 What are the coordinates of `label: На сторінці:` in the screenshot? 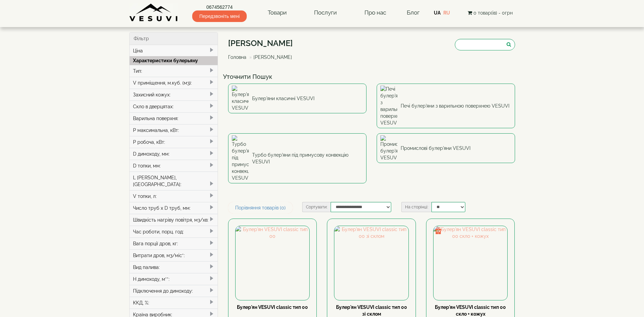 It's located at (416, 207).